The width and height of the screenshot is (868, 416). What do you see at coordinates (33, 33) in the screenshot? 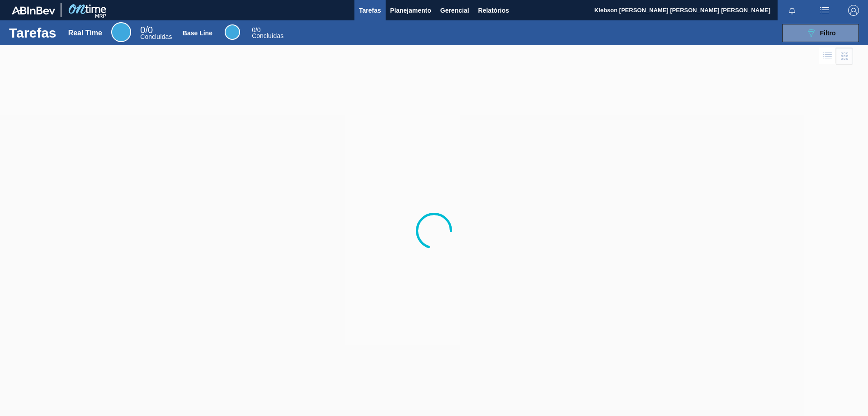
I see `h1: Tarefas` at bounding box center [33, 33].